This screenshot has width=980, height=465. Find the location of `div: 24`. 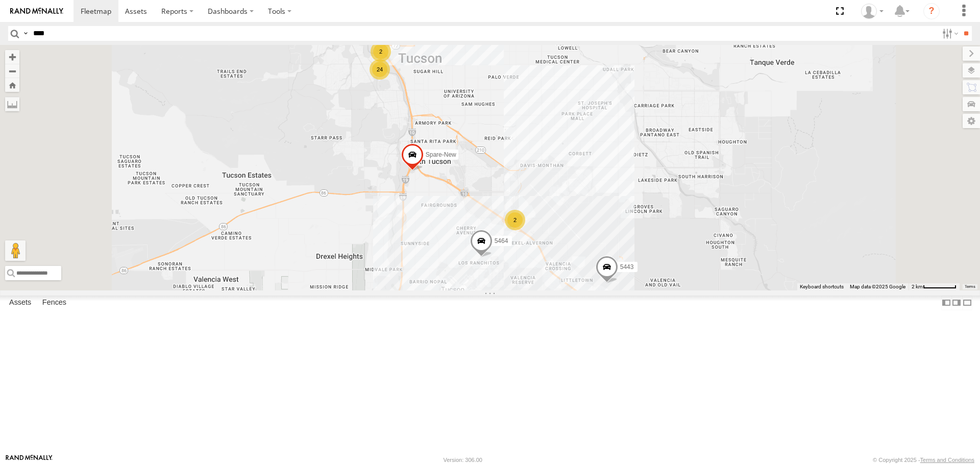

div: 24 is located at coordinates (380, 69).